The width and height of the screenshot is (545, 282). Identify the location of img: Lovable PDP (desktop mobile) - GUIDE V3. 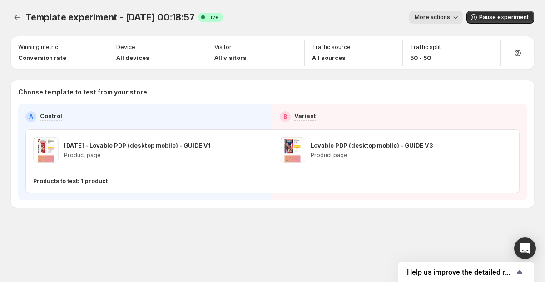
(292, 150).